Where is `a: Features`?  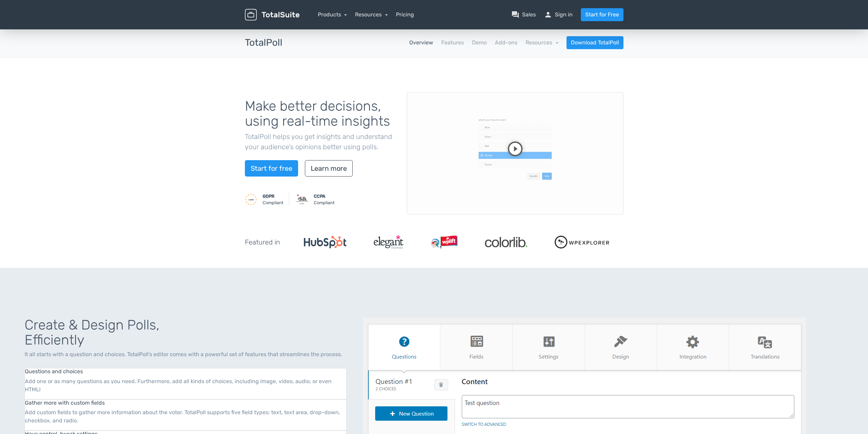 a: Features is located at coordinates (453, 43).